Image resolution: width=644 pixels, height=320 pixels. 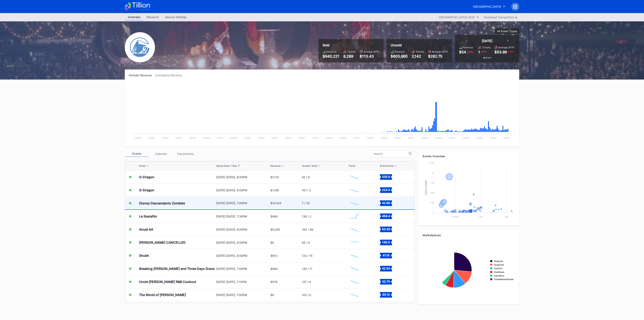 I want to click on div: Anuel AA, so click(x=146, y=229).